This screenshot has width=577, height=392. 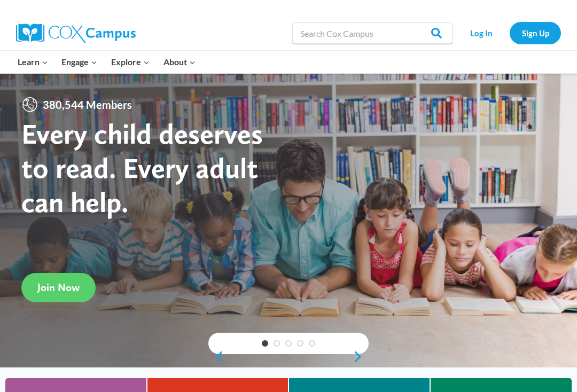 What do you see at coordinates (361, 356) in the screenshot?
I see `a: next` at bounding box center [361, 356].